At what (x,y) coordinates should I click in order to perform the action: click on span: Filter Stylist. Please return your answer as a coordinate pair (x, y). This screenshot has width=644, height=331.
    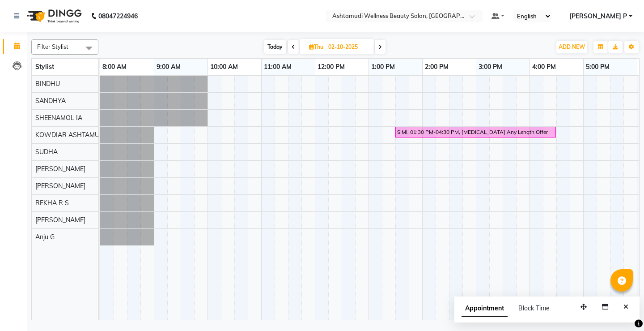
    Looking at the image, I should click on (53, 46).